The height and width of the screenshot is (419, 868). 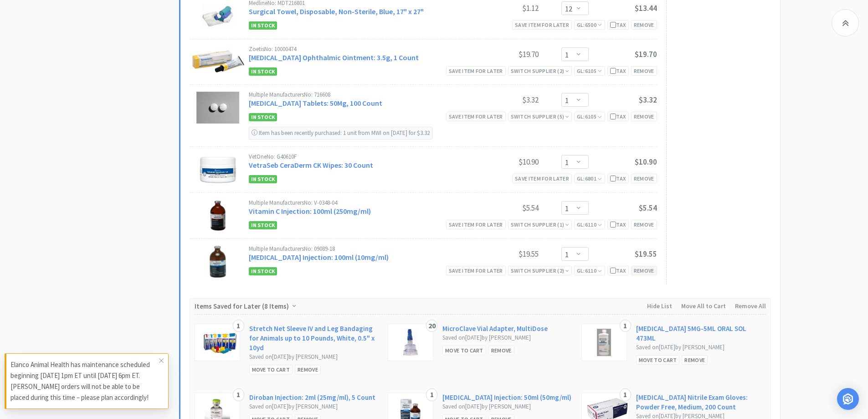 I want to click on div: $1.12, so click(x=504, y=8).